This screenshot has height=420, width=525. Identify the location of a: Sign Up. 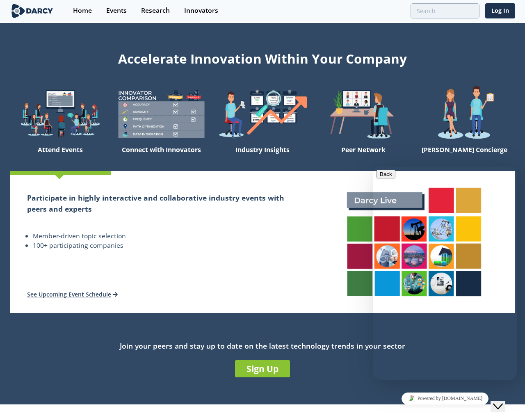
(263, 368).